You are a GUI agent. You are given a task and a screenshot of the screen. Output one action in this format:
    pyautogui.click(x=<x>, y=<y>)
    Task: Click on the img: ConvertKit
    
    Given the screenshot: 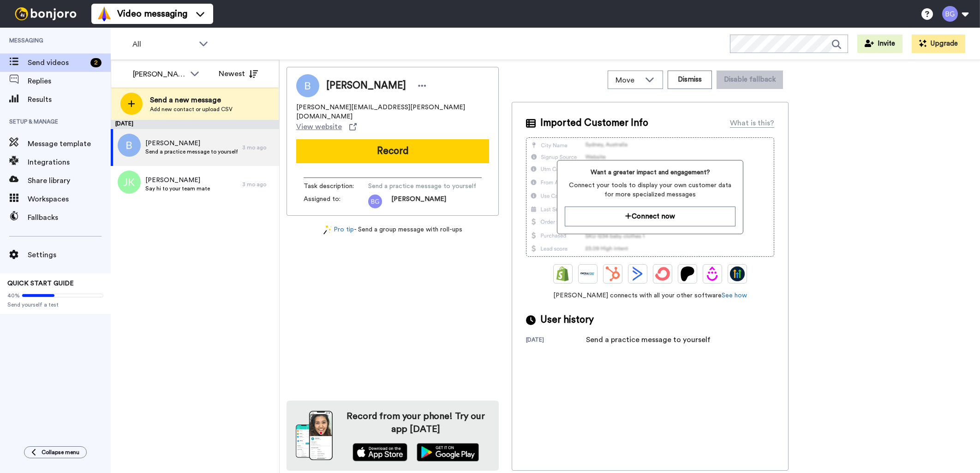 What is the action you would take?
    pyautogui.click(x=662, y=274)
    